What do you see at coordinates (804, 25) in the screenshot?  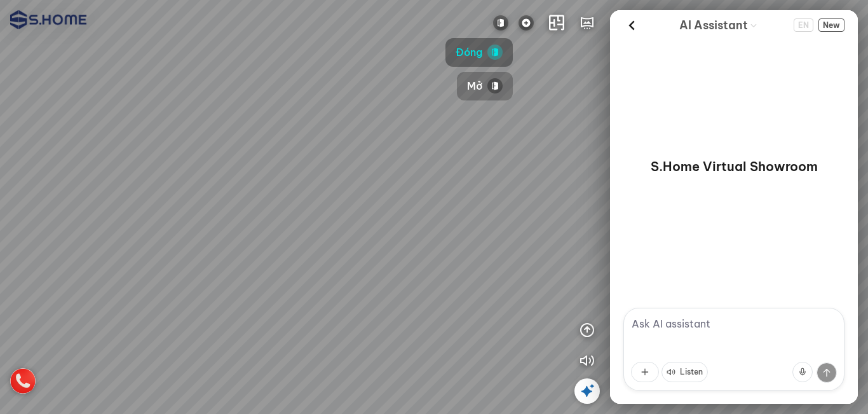 I see `span: EN` at bounding box center [804, 25].